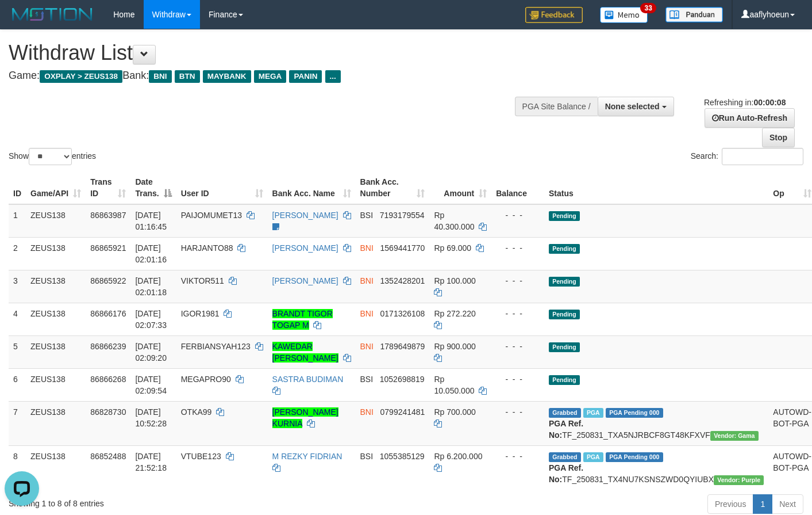 This screenshot has height=515, width=812. What do you see at coordinates (454, 385) in the screenshot?
I see `span: Rp 10.050.000` at bounding box center [454, 385].